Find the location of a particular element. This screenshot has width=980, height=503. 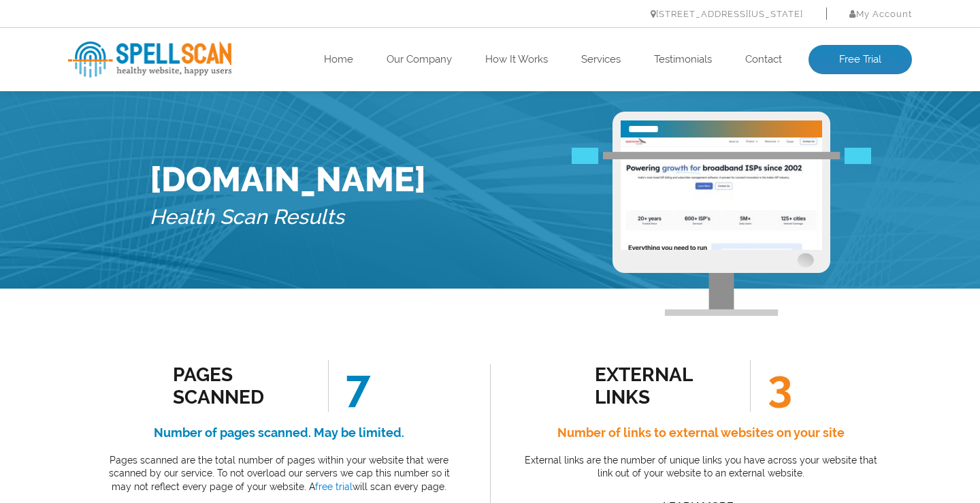

h4: Number of pages scanned. May be limited. is located at coordinates (279, 433).